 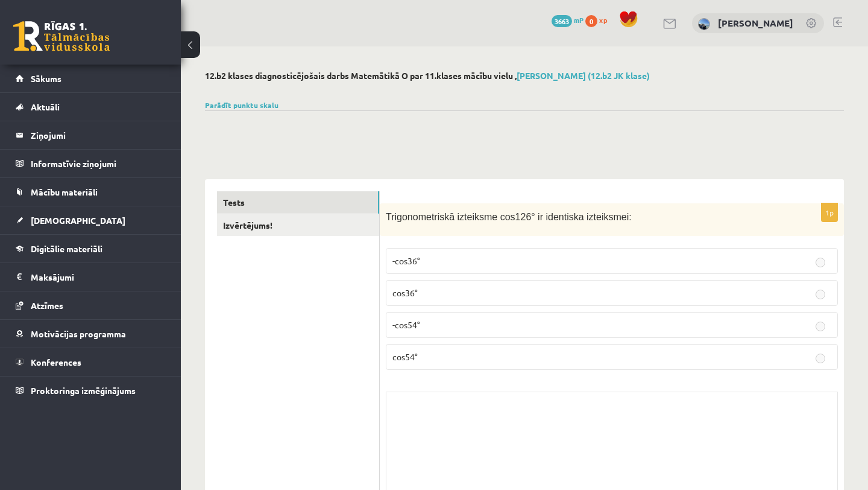 I want to click on a: Rīgas 1. Tālmācības vidusskola, so click(x=61, y=36).